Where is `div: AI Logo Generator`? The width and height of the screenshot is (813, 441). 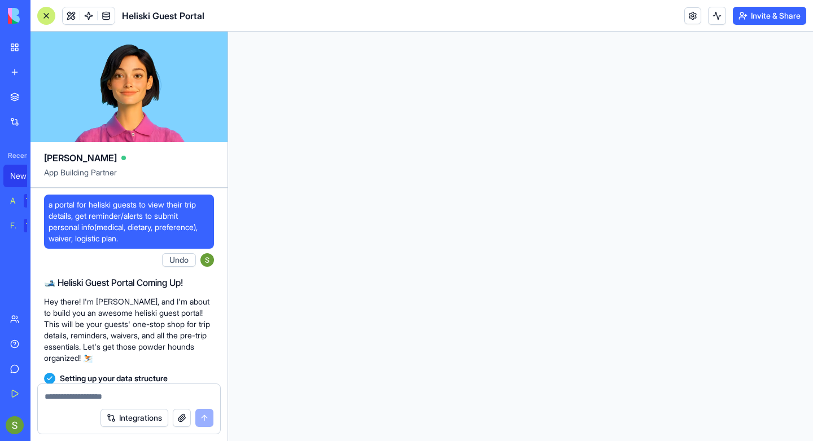
div: AI Logo Generator is located at coordinates (13, 201).